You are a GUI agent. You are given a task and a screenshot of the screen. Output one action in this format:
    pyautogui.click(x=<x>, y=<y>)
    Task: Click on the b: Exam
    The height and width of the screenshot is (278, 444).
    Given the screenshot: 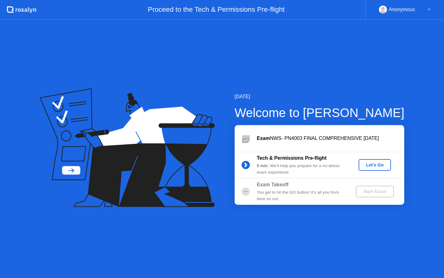 What is the action you would take?
    pyautogui.click(x=263, y=138)
    